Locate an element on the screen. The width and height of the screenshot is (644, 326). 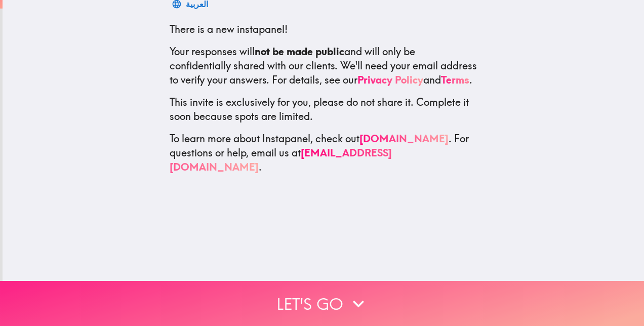
p: Your responses will and will only be confidentially shared with our clients. We'll need your emai... is located at coordinates (323, 66).